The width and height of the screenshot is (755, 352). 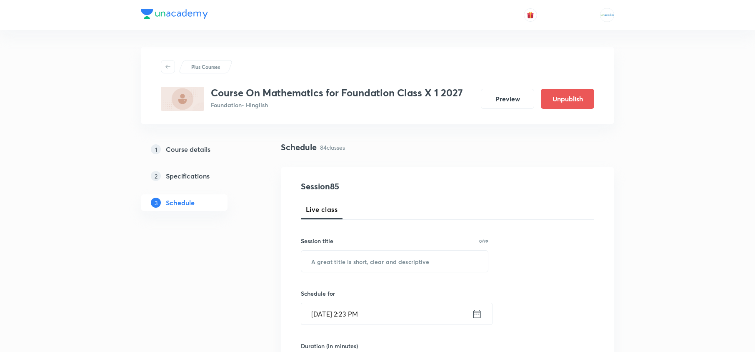 I want to click on p: 1, so click(x=156, y=149).